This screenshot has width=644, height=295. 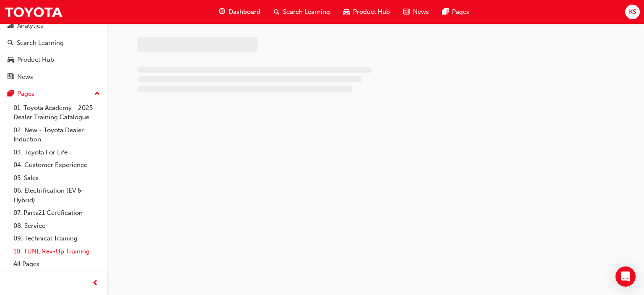 I want to click on a: 03. Toyota For Life, so click(x=56, y=152).